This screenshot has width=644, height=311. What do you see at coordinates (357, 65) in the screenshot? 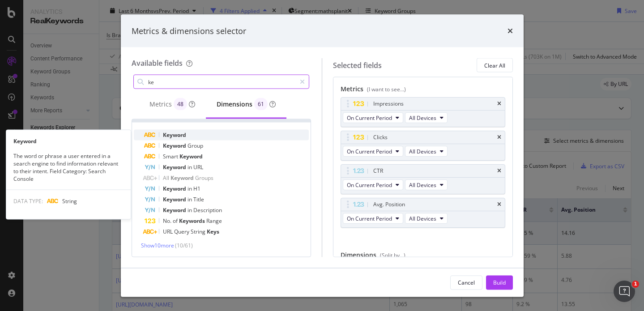
I see `div: Selected fields` at bounding box center [357, 65].